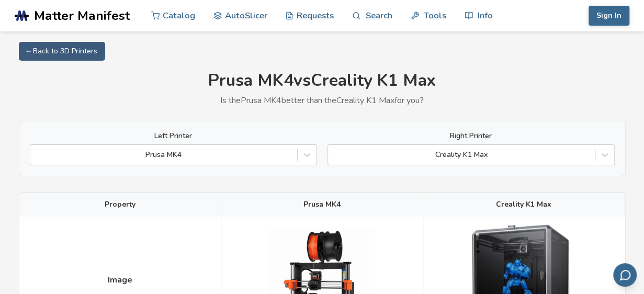  Describe the element at coordinates (322, 204) in the screenshot. I see `span: Prusa MK4` at that location.